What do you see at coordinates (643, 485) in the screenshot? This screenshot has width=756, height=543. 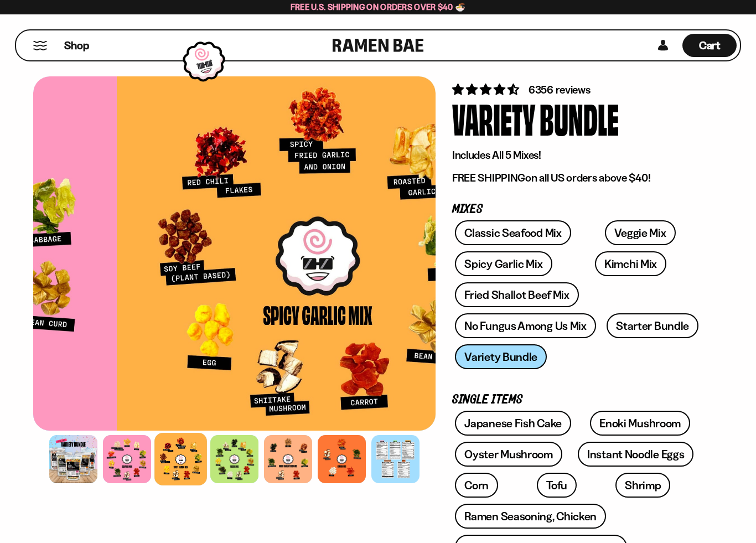 I see `a: Shrimp` at bounding box center [643, 485].